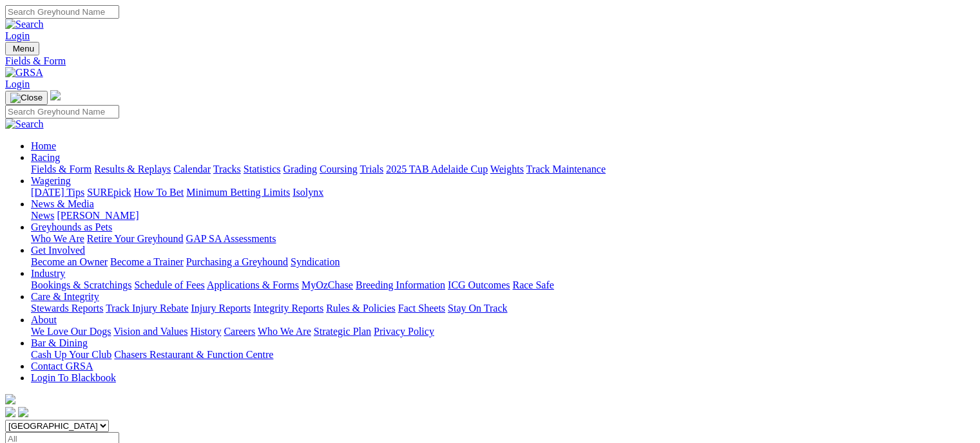 The image size is (980, 443). What do you see at coordinates (478, 284) in the screenshot?
I see `a: ICG Outcomes` at bounding box center [478, 284].